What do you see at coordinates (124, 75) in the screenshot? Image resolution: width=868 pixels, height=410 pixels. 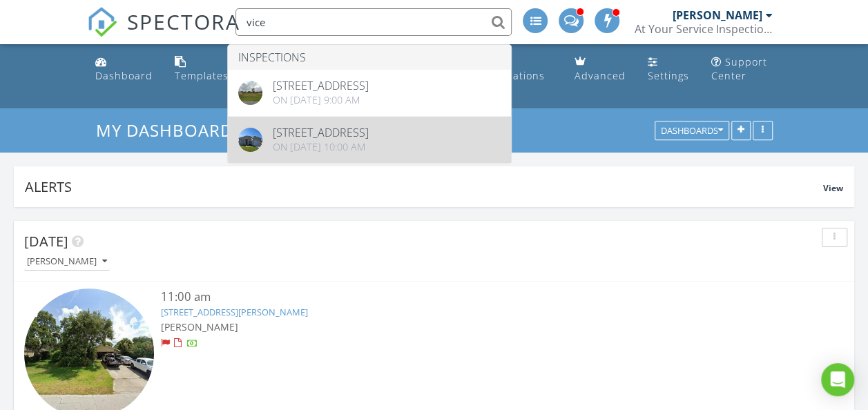 I see `div: Dashboard` at bounding box center [124, 75].